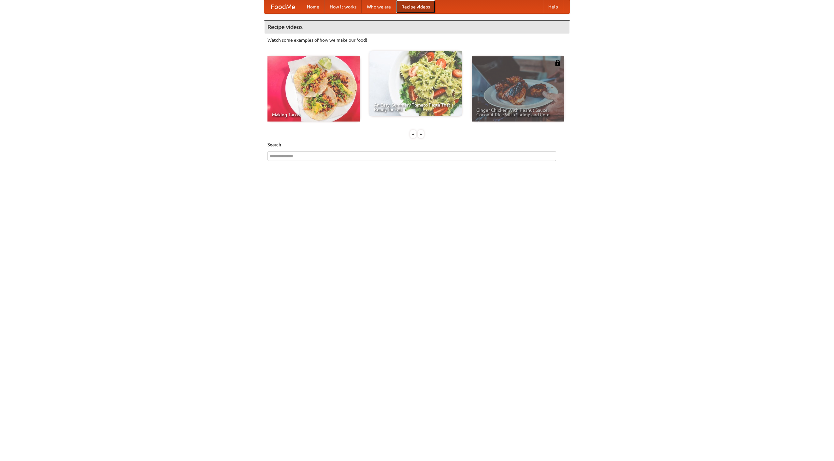 The width and height of the screenshot is (834, 461). I want to click on span: An Easy, Summery Tomato Pasta That's Ready for Fall, so click(416, 107).